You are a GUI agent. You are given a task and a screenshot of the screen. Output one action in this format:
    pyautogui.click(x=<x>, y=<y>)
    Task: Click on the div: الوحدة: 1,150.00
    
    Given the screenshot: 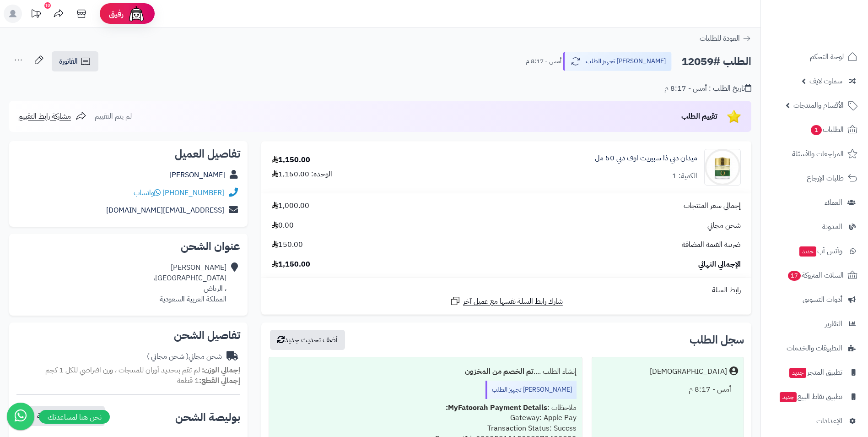 What is the action you would take?
    pyautogui.click(x=302, y=174)
    